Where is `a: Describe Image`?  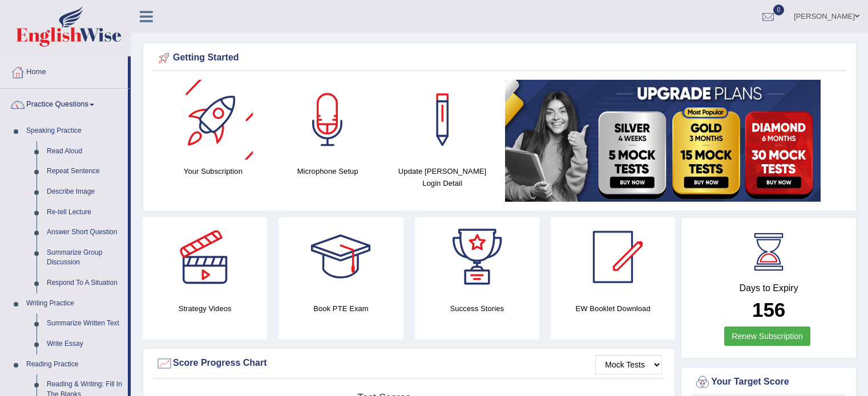 a: Describe Image is located at coordinates (84, 192).